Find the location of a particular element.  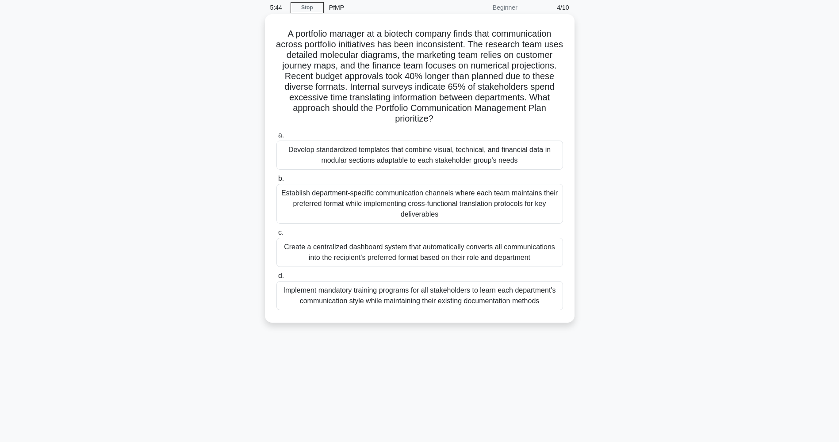

span: b. is located at coordinates (281, 178).